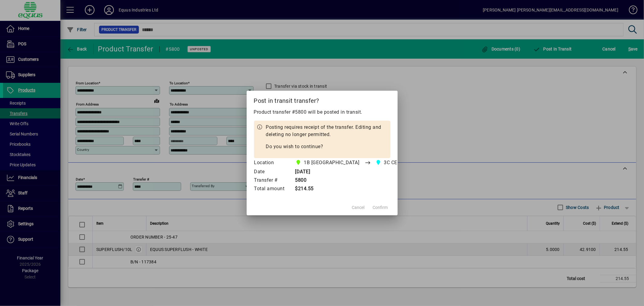 This screenshot has width=644, height=306. Describe the element at coordinates (328, 163) in the screenshot. I see `span: 1B BLENHEIM` at that location.